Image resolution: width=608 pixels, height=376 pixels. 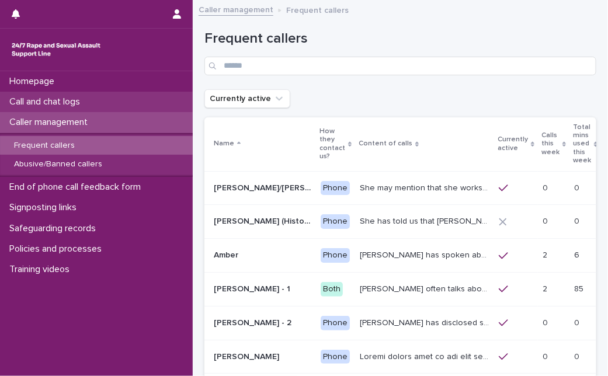 I want to click on p: Signposting links, so click(x=45, y=207).